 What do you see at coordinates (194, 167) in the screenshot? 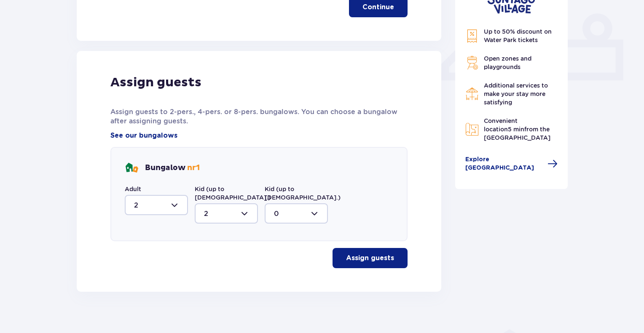
I see `span: nr 1` at bounding box center [194, 167].